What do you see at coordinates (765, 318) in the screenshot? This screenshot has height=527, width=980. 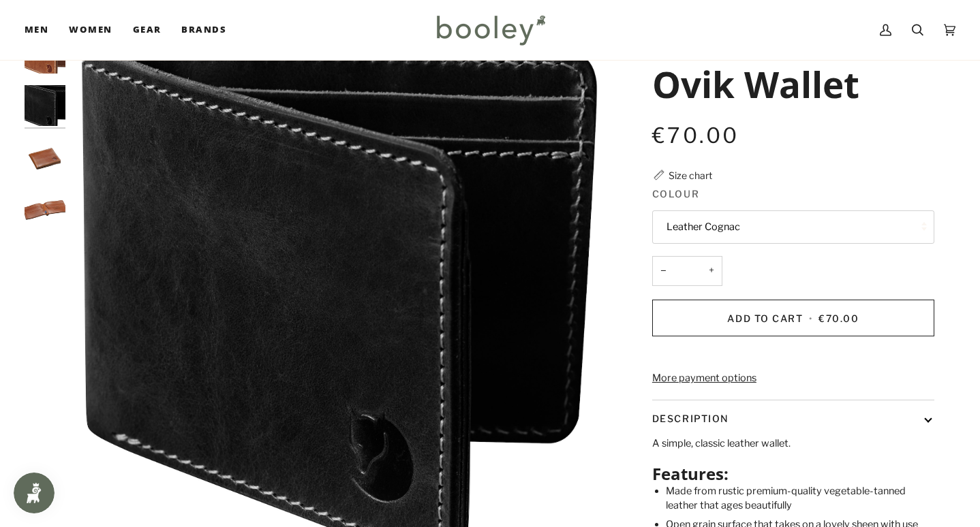 I see `span: Add to Cart` at bounding box center [765, 318].